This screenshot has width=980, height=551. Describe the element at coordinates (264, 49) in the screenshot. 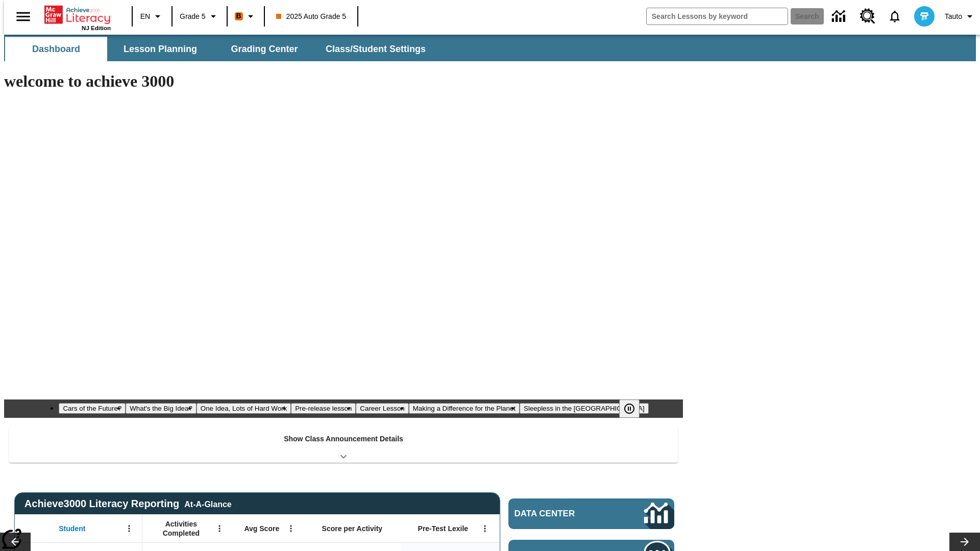

I see `button: Grading Center` at that location.